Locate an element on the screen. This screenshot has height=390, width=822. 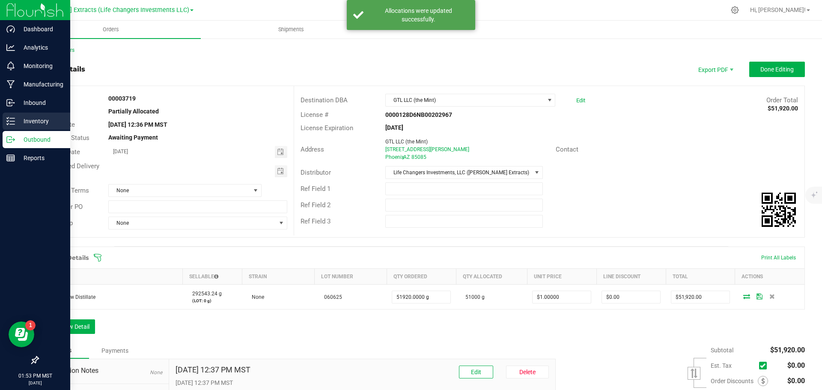
span: Destination Notes is located at coordinates (103, 371).